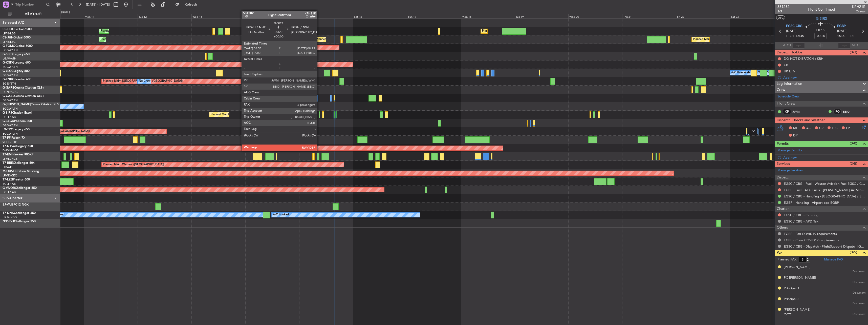 This screenshot has height=325, width=868. What do you see at coordinates (10, 217) in the screenshot?
I see `a: HKJK/NBO` at bounding box center [10, 217].